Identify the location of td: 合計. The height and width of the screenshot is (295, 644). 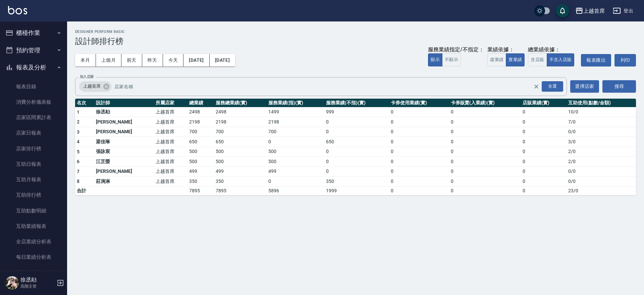
(84, 191).